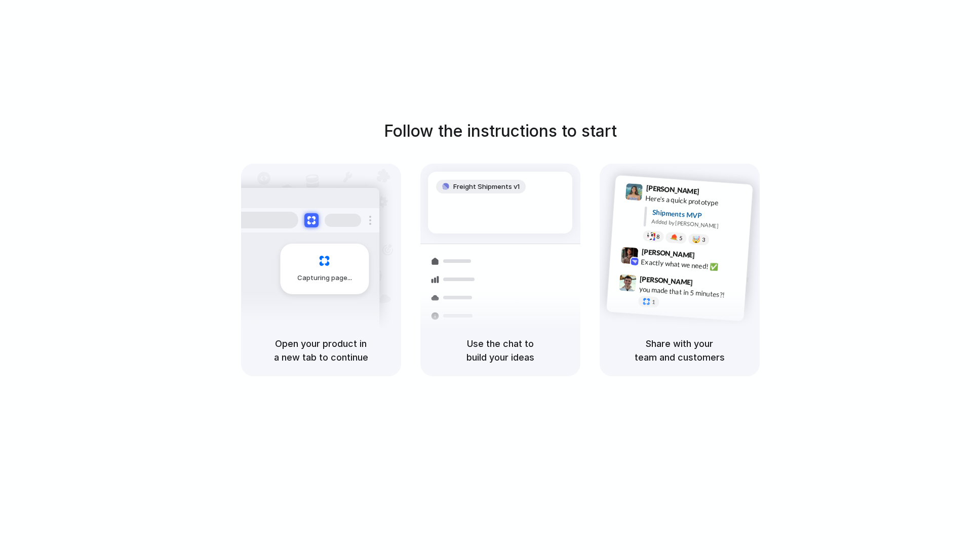 The height and width of the screenshot is (550, 980). I want to click on h1: Follow the instructions to start, so click(500, 131).